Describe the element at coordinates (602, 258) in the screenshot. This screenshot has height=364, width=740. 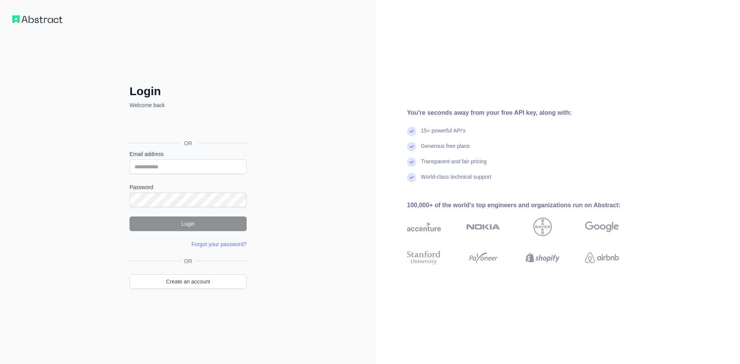
I see `img: airbnb` at that location.